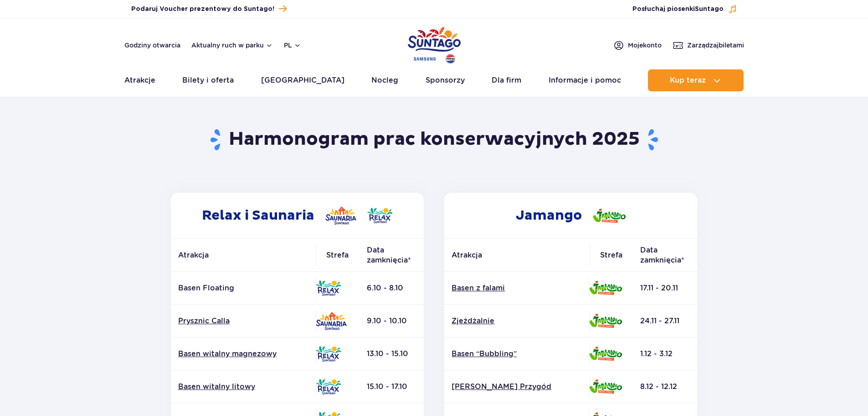  I want to click on td: 17.11 - 20.11, so click(665, 288).